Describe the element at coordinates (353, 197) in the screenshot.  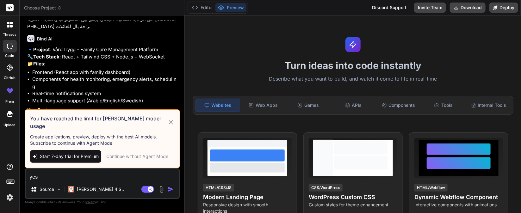
I see `h4: WordPress Custom CSS` at that location.